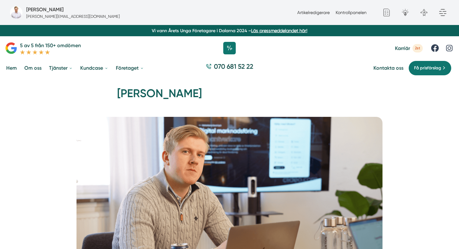  Describe the element at coordinates (313, 12) in the screenshot. I see `a: Artikelredigerare` at that location.